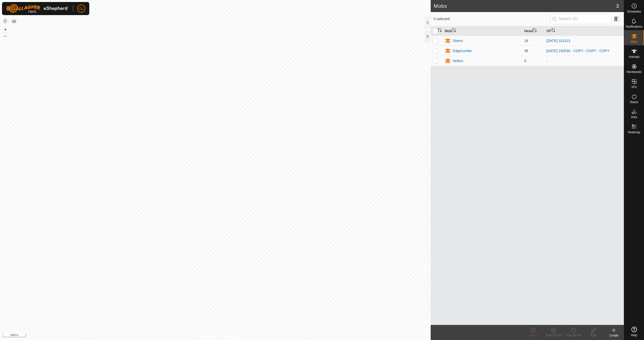 The width and height of the screenshot is (644, 340). I want to click on span: Heatmap, so click(634, 132).